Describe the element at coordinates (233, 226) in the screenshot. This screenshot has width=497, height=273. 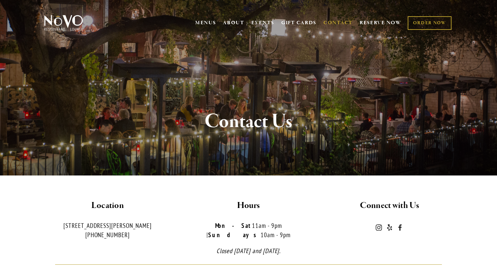
I see `strong: Mon-Sat` at that location.